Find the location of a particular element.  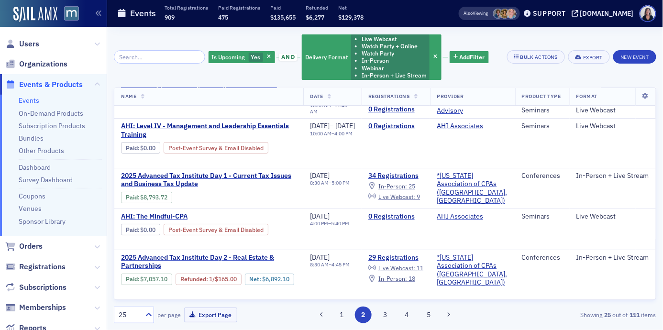

span: Yes is located at coordinates (256, 57).